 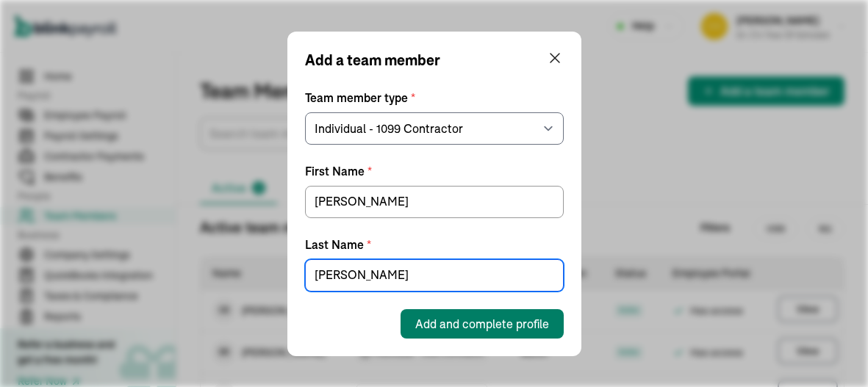 I want to click on span: Add and complete profile, so click(x=482, y=324).